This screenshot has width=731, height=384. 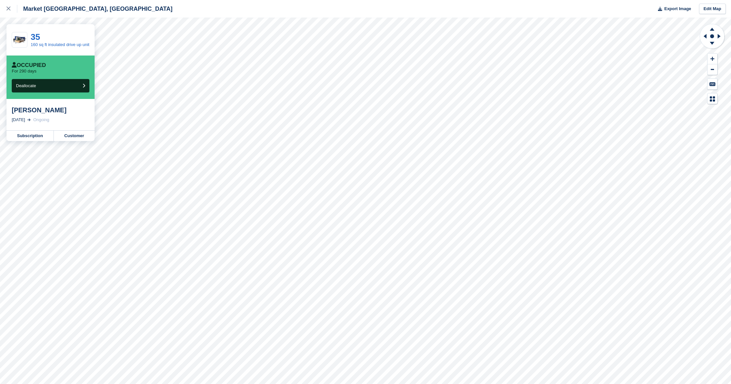 What do you see at coordinates (29, 120) in the screenshot?
I see `img: arrow-right-light-icn-cde0832a797a2874e46488d9cf13f60e5c3a73dbe684e267c42b8395dfbc2abf.svg` at bounding box center [29, 120].